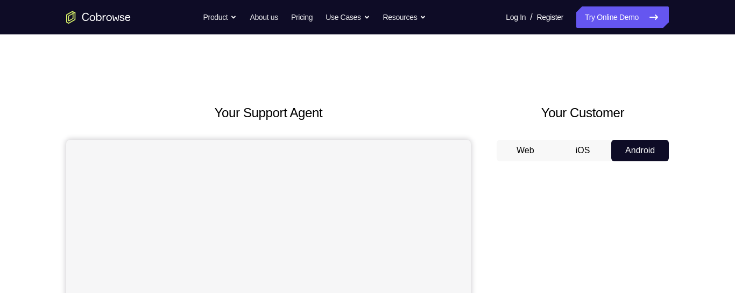  Describe the element at coordinates (405, 17) in the screenshot. I see `button: Resources` at that location.